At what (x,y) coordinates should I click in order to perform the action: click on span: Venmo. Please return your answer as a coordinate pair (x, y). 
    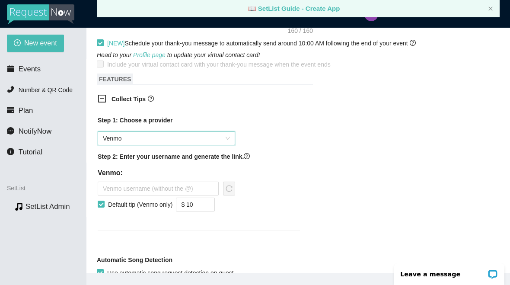
    Looking at the image, I should click on (166, 138).